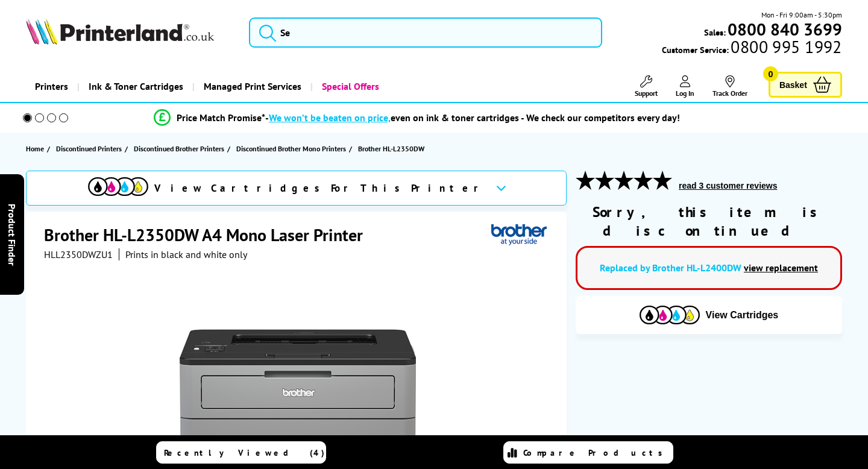  What do you see at coordinates (784, 29) in the screenshot?
I see `a: 0800 840 3699` at bounding box center [784, 29].